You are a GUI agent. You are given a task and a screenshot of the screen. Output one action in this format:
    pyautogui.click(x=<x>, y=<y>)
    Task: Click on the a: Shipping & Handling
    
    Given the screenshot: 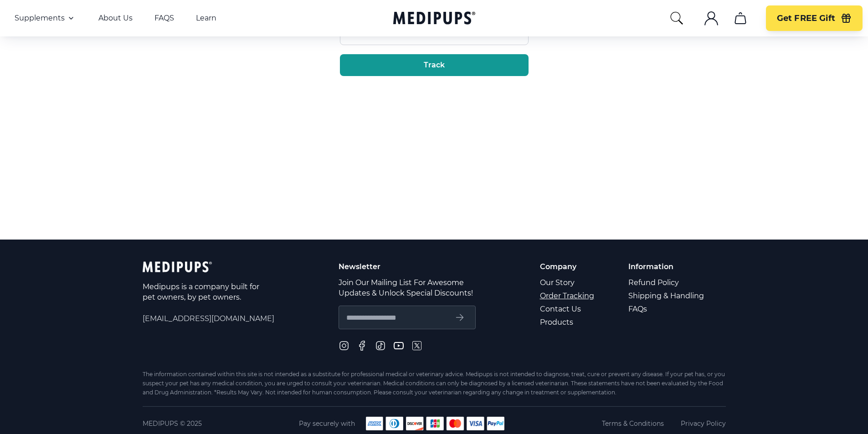 What is the action you would take?
    pyautogui.click(x=667, y=295)
    